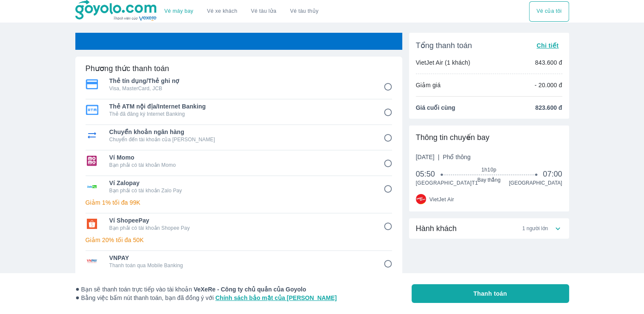 The image size is (644, 314). What do you see at coordinates (489, 228) in the screenshot?
I see `div: Hành khách1 người lớn` at bounding box center [489, 228].